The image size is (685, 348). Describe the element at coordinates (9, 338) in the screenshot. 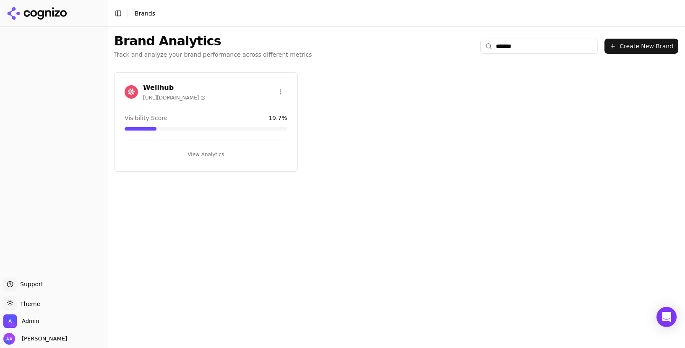

I see `img: Alp Aysan` at that location.